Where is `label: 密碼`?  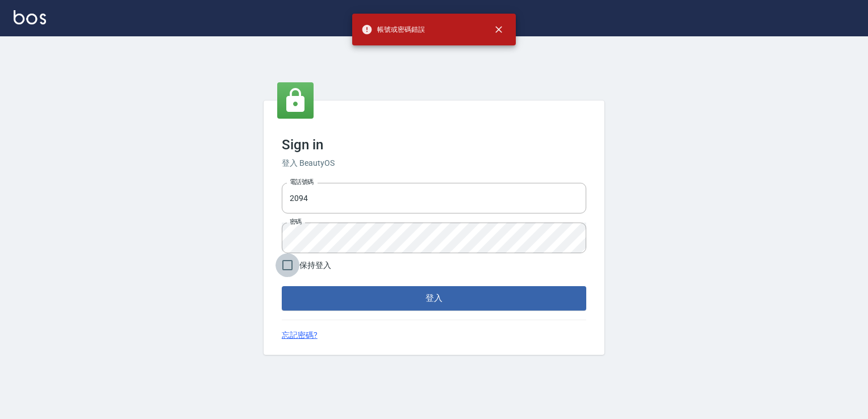
label: 密碼 is located at coordinates (295, 221).